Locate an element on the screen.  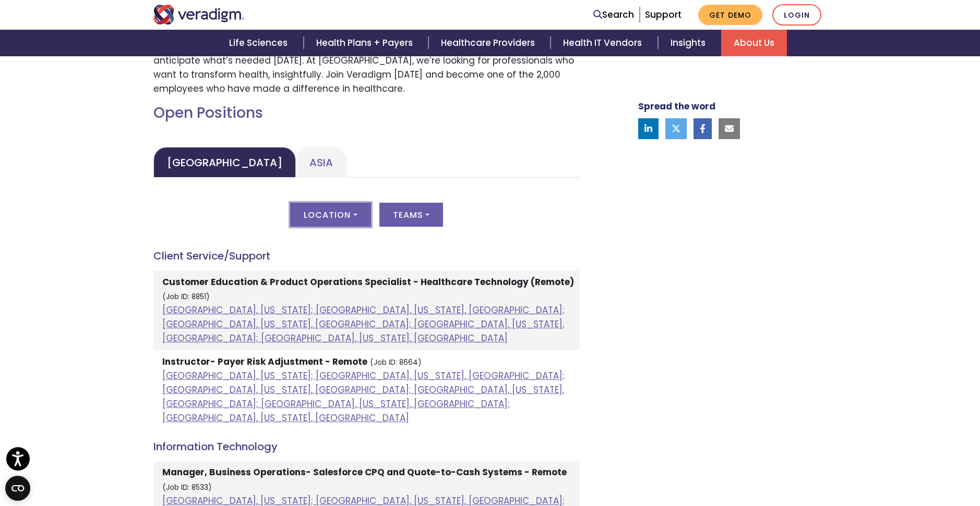
a: Get Demo is located at coordinates (730, 14).